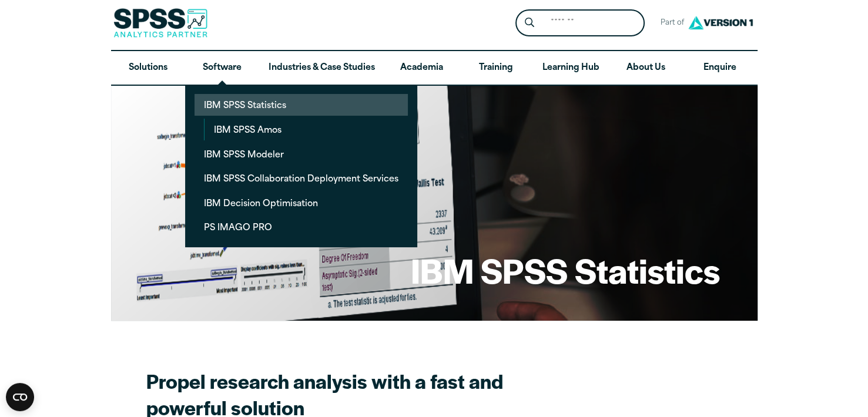  Describe the element at coordinates (306, 129) in the screenshot. I see `a: IBM SPSS Amos` at that location.